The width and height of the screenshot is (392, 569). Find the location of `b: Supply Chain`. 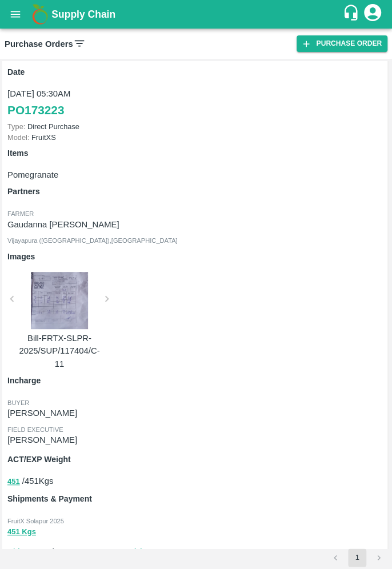

b: Supply Chain is located at coordinates (84, 14).